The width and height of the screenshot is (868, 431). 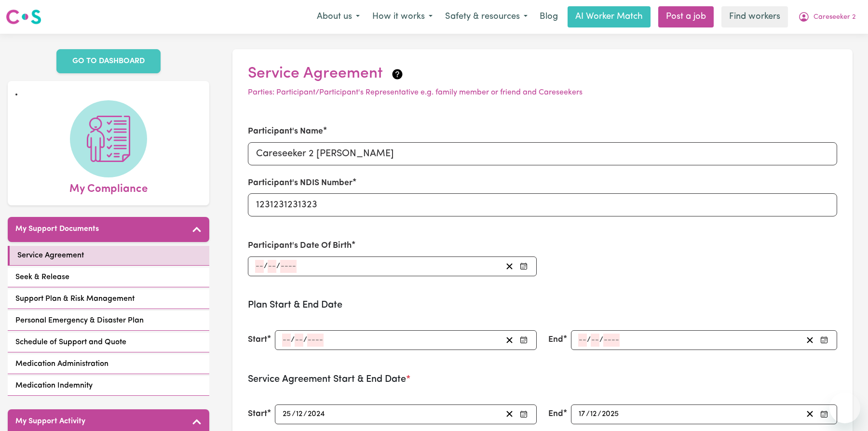 What do you see at coordinates (62, 364) in the screenshot?
I see `span: Medication Administration` at bounding box center [62, 364].